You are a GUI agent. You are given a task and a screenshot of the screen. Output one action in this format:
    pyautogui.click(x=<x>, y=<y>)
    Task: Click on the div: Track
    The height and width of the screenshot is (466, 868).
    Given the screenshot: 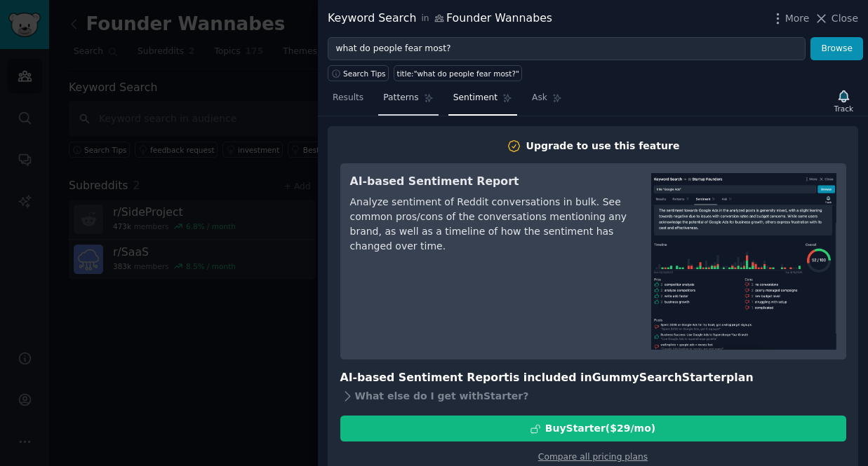 What is the action you would take?
    pyautogui.click(x=844, y=109)
    